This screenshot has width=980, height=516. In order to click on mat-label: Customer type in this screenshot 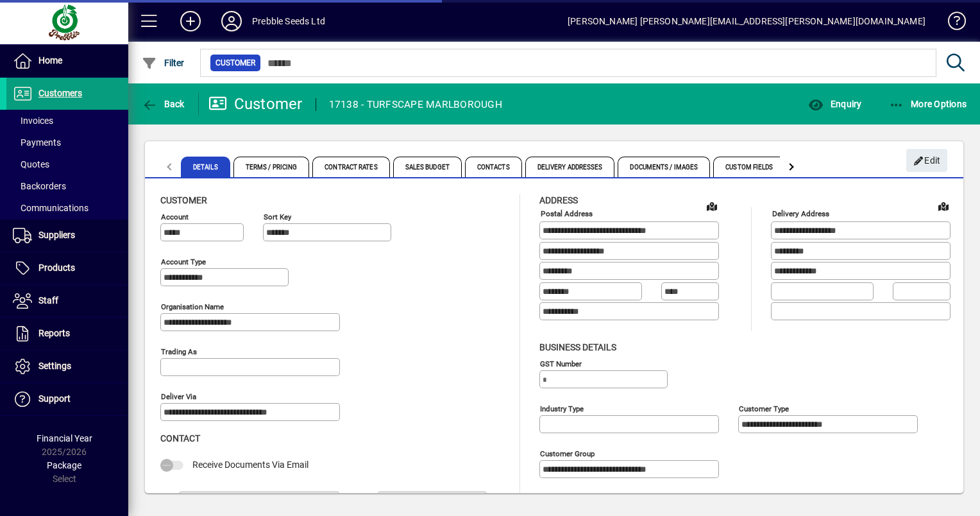, I will do `click(764, 408)`.